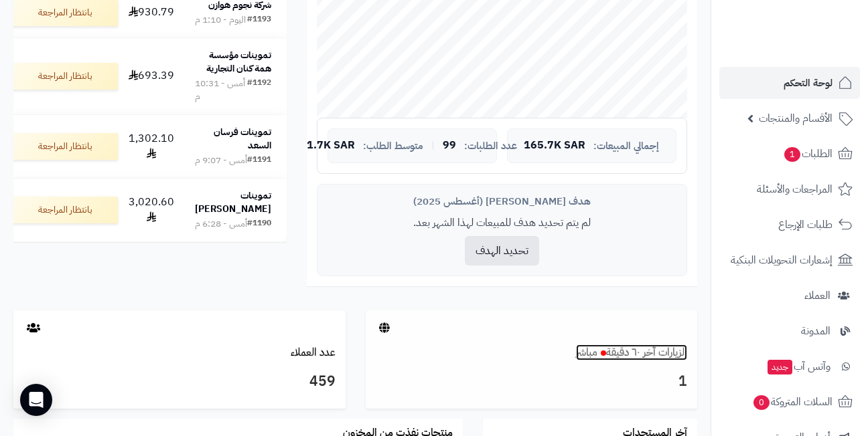  What do you see at coordinates (501, 251) in the screenshot?
I see `button: تحديد الهدف` at bounding box center [501, 251].